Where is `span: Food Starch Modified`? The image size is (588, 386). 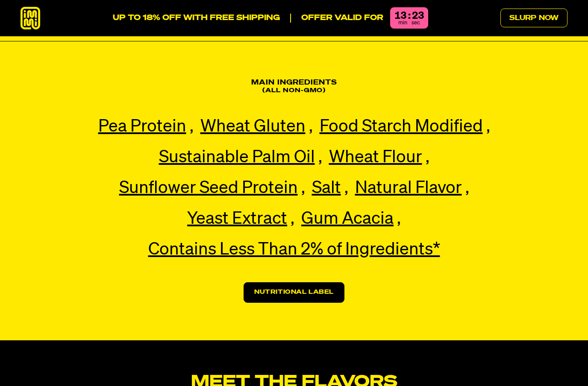 span: Food Starch Modified is located at coordinates (402, 127).